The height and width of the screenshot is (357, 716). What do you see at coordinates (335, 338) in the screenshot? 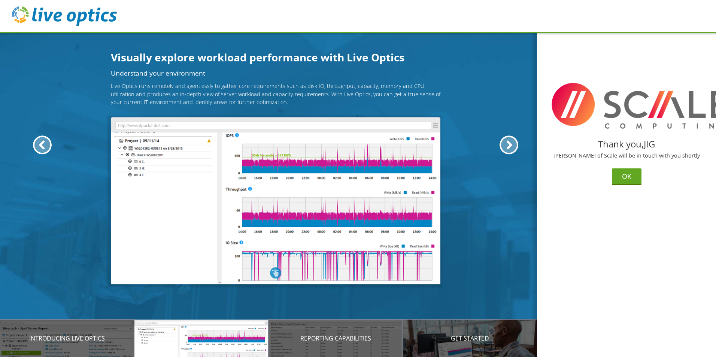
I see `p: Reporting Capabilities` at bounding box center [335, 338].